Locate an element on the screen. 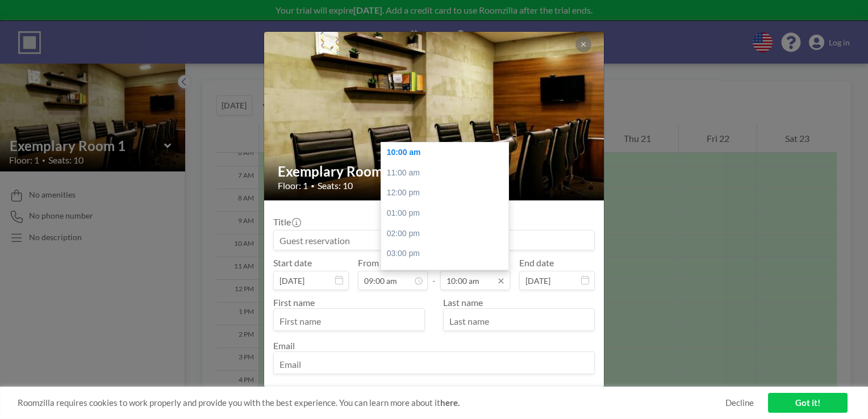 Image resolution: width=868 pixels, height=419 pixels. label: Email is located at coordinates (284, 345).